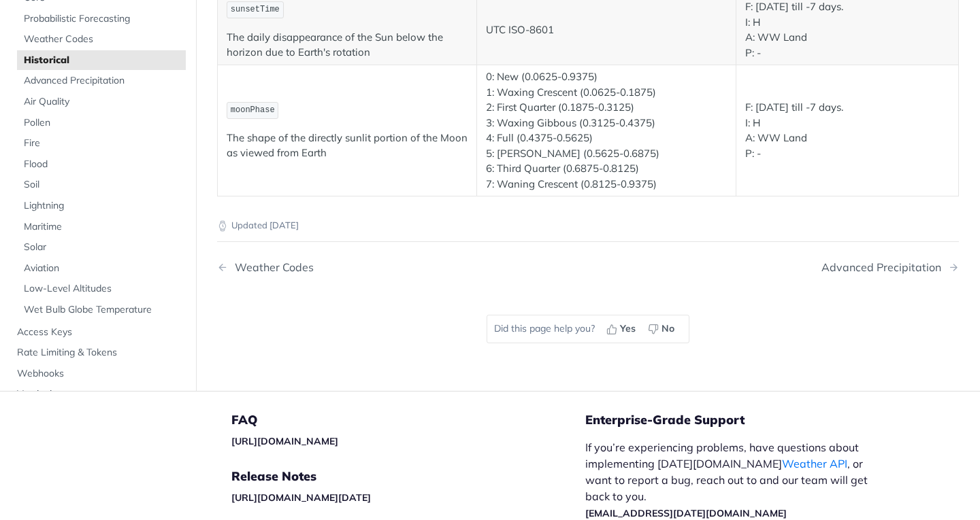  I want to click on span: Maritime, so click(103, 226).